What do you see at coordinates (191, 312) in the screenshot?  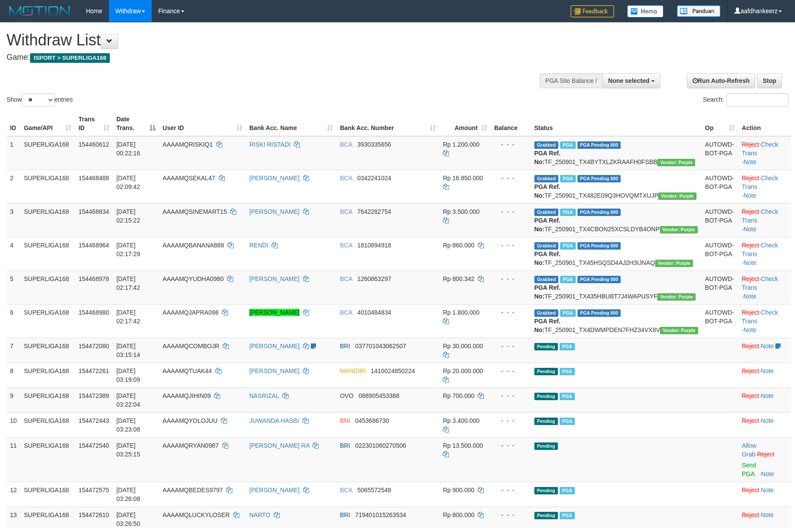 I see `span: AAAAMQJAPRA098` at bounding box center [191, 312].